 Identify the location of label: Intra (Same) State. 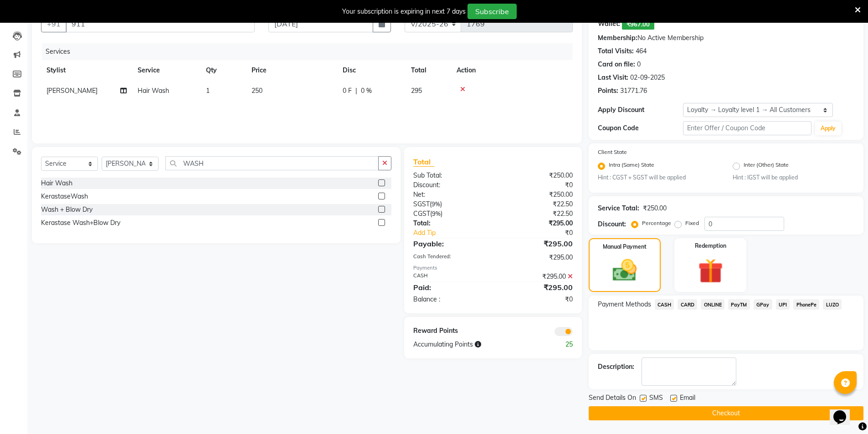
(632, 167).